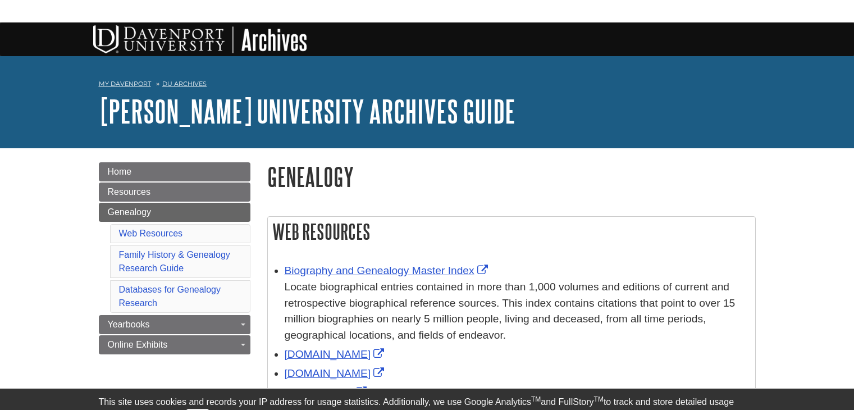 The image size is (854, 410). I want to click on a: Online Exhibits, so click(175, 345).